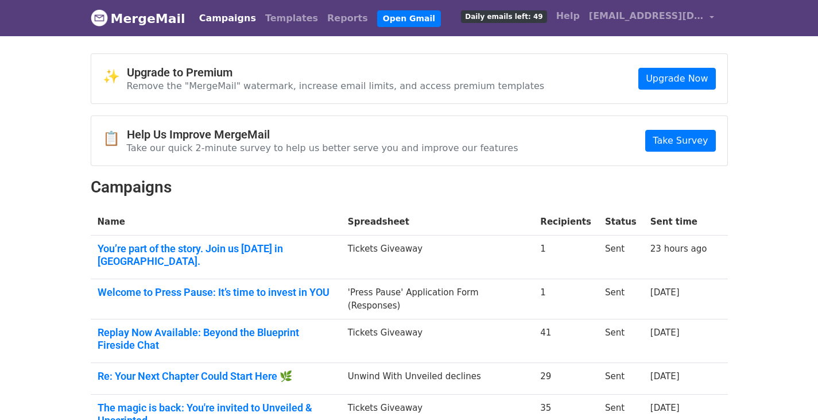 The image size is (818, 420). What do you see at coordinates (347, 18) in the screenshot?
I see `a: Reports` at bounding box center [347, 18].